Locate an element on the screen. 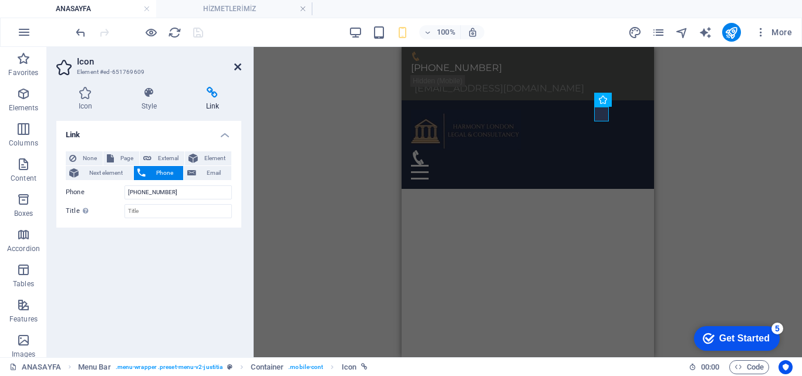 This screenshot has height=376, width=802. p: Images is located at coordinates (23, 355).